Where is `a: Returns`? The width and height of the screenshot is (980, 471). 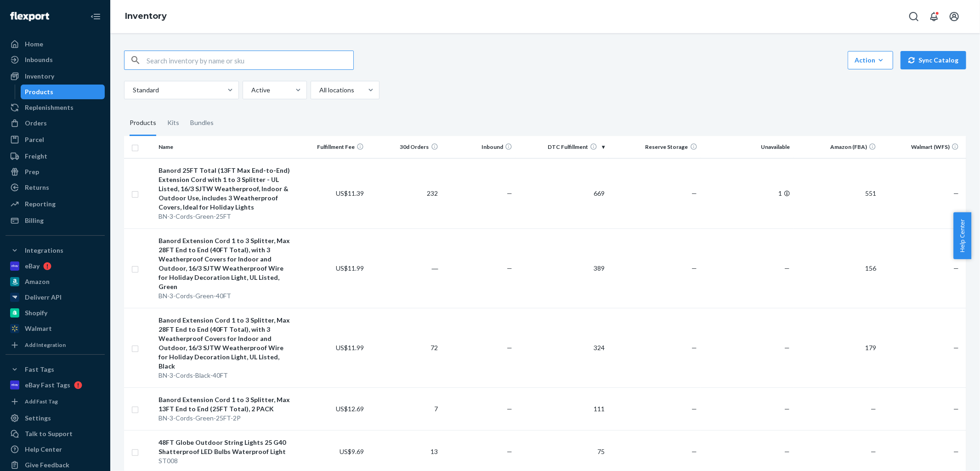
a: Returns is located at coordinates (55, 187).